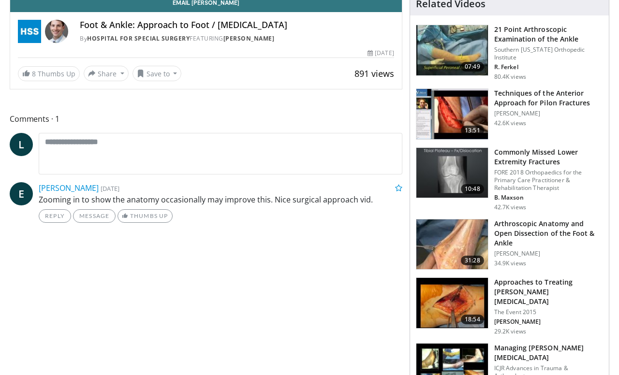  Describe the element at coordinates (510, 264) in the screenshot. I see `p: 34.9K views` at that location.